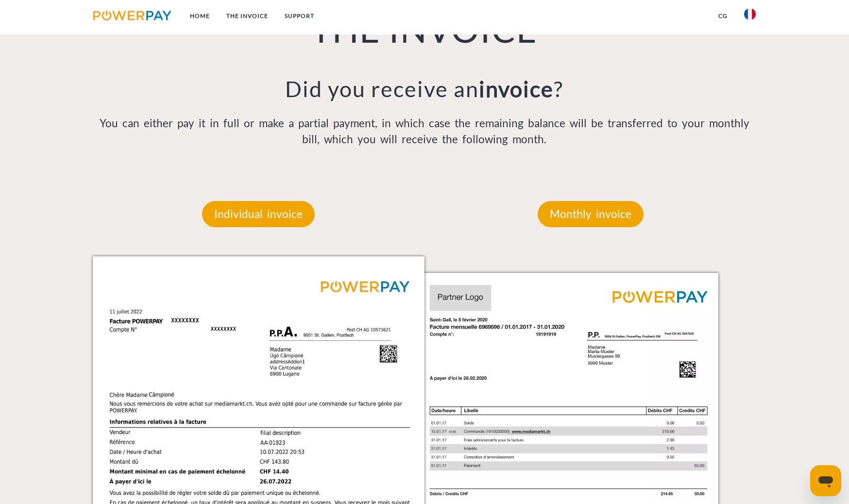  Describe the element at coordinates (722, 16) in the screenshot. I see `font: CG` at that location.